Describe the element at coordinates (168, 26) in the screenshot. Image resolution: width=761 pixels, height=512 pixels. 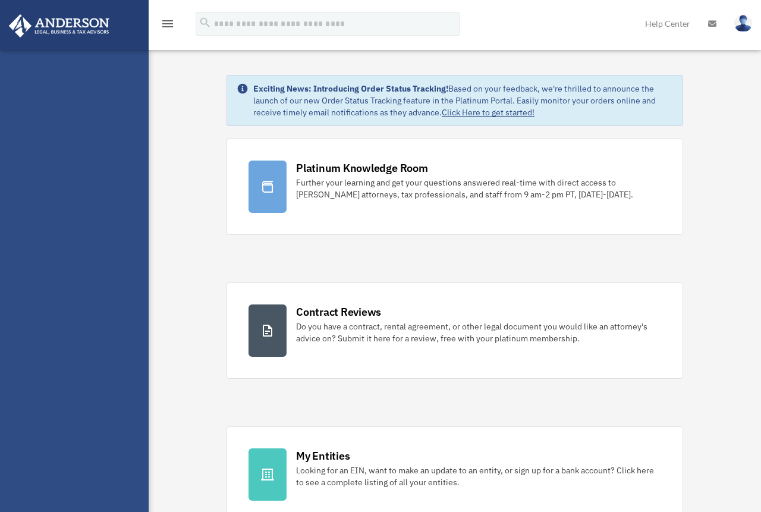
I see `a: menu` at that location.